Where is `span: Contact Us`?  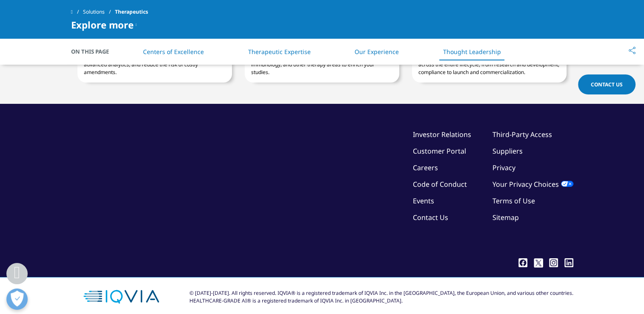
span: Contact Us is located at coordinates (606, 84).